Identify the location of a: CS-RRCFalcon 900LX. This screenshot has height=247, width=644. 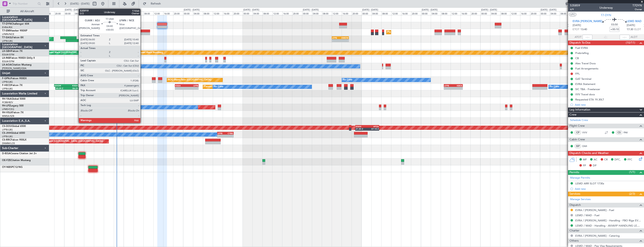
(14, 140).